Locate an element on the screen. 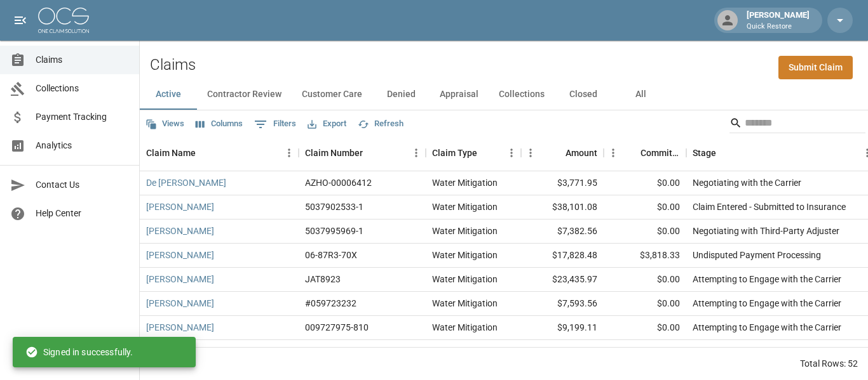 This screenshot has width=868, height=380. span: Contact Us is located at coordinates (82, 185).